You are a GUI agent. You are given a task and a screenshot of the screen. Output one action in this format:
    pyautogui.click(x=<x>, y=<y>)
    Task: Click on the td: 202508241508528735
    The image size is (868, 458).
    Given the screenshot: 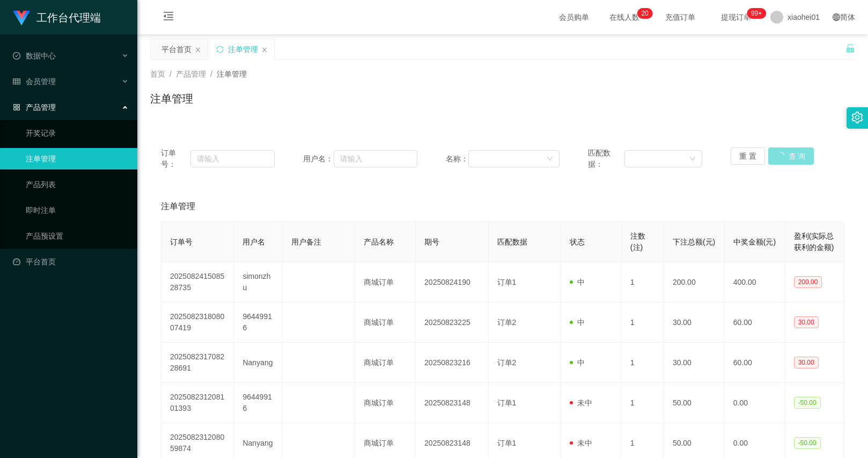 What is the action you would take?
    pyautogui.click(x=197, y=282)
    